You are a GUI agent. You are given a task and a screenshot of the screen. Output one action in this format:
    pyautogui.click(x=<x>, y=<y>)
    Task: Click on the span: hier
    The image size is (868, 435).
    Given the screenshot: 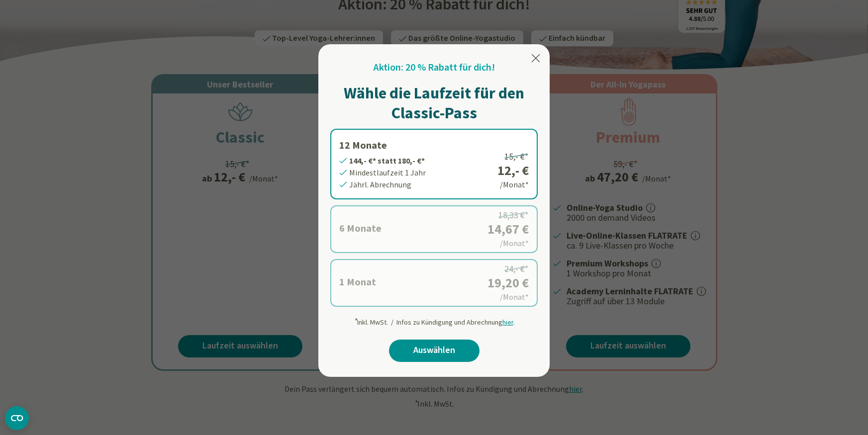 What is the action you would take?
    pyautogui.click(x=508, y=322)
    